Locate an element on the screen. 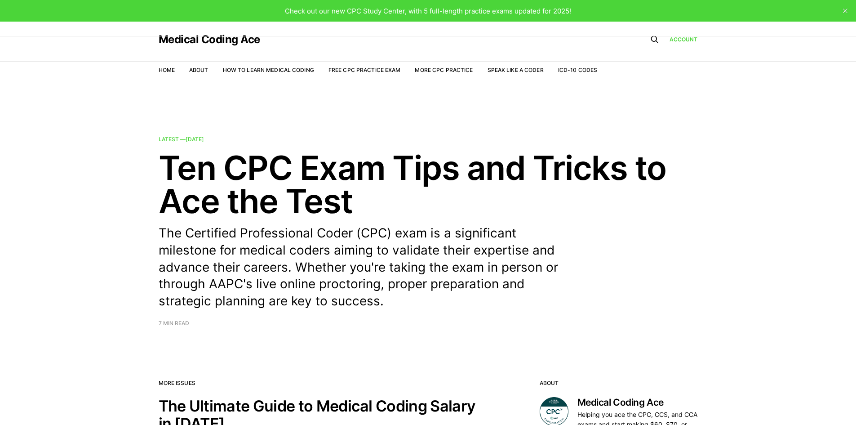  a: Speak Like a Coder is located at coordinates (516, 70).